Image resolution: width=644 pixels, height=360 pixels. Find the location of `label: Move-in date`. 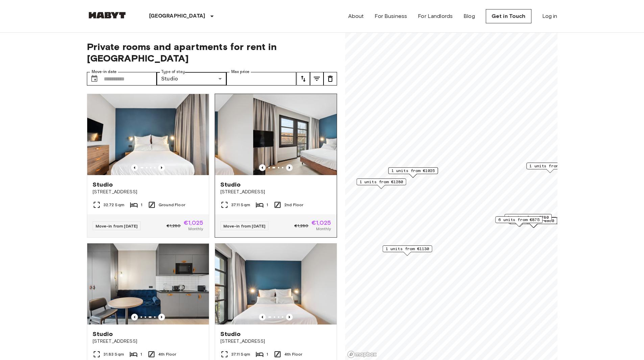

label: Move-in date is located at coordinates (104, 72).